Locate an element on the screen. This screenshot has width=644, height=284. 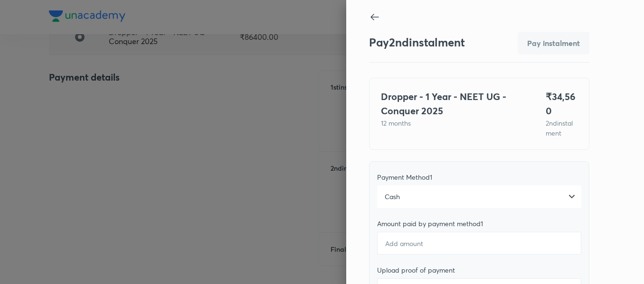
div: Amount paid by payment method 1 is located at coordinates (479, 224).